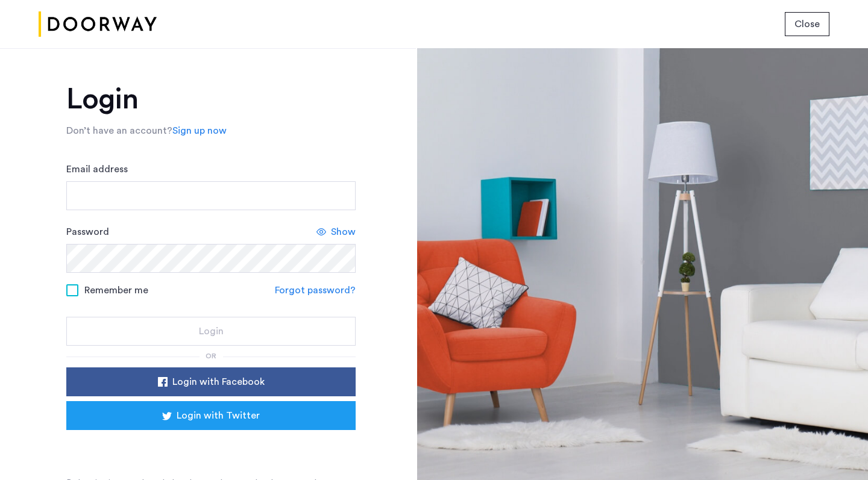 Image resolution: width=868 pixels, height=480 pixels. Describe the element at coordinates (116, 290) in the screenshot. I see `span: Remember me` at that location.